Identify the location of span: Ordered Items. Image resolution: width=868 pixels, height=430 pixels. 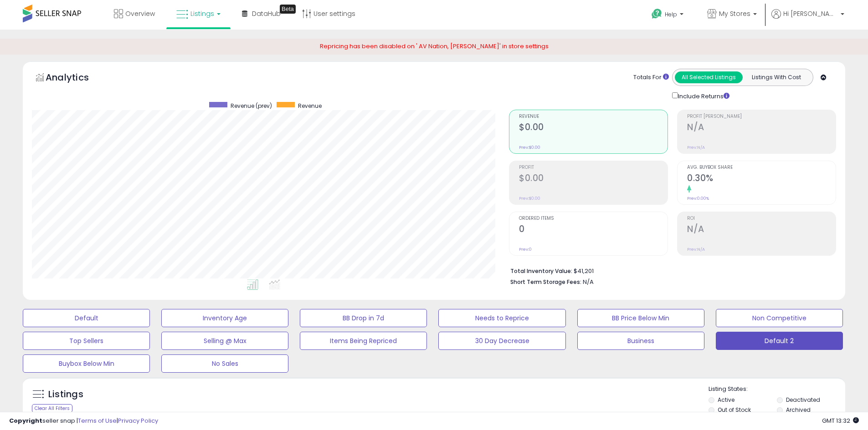
(593, 218).